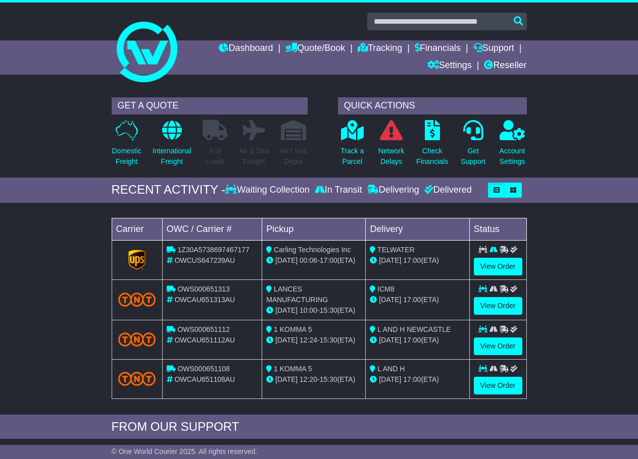  I want to click on a: CheckFinancials, so click(432, 146).